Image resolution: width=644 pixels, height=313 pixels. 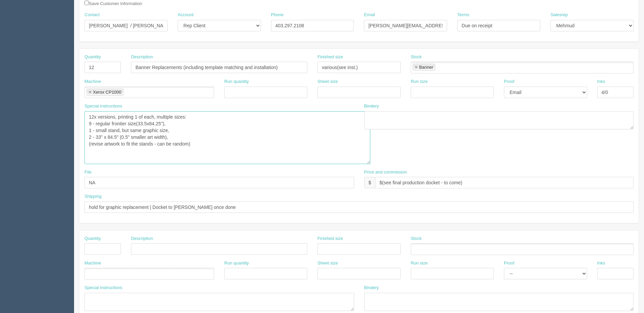 What do you see at coordinates (227, 137) in the screenshot?
I see `textarea: Inspect each of the banners for damages and confirm exact 'graphic area' sizes and qty per size -...` at bounding box center [227, 137].